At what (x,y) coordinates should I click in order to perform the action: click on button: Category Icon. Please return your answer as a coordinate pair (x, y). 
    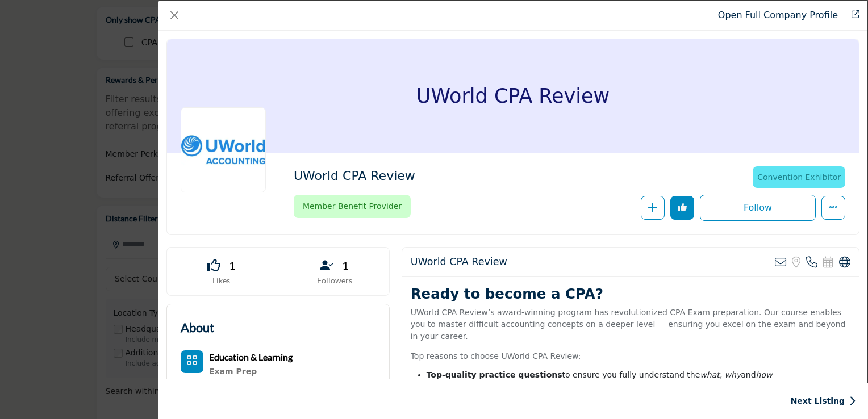
    Looking at the image, I should click on (192, 362).